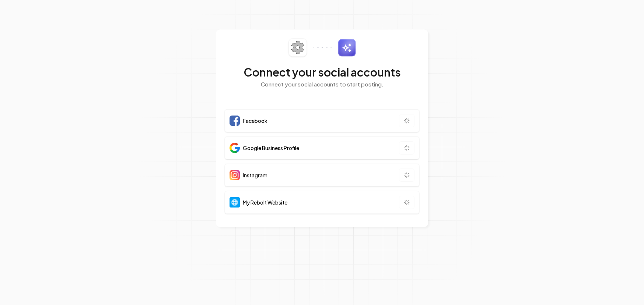 The image size is (644, 305). I want to click on img: connector-dots.svg, so click(322, 48).